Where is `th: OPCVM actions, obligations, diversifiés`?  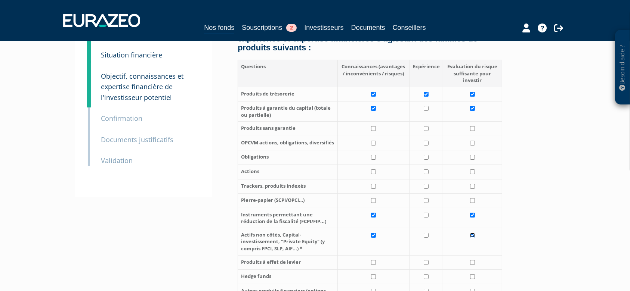 th: OPCVM actions, obligations, diversifiés is located at coordinates (288, 143).